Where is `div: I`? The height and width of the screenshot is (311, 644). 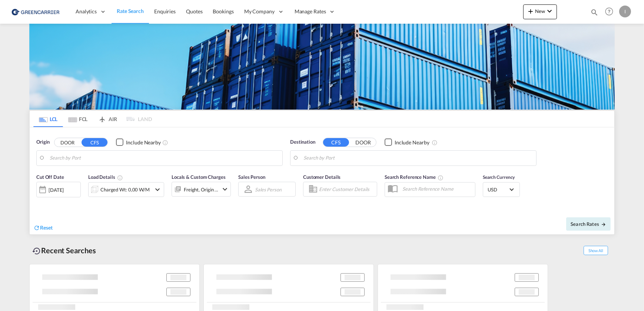 div: I is located at coordinates (625, 12).